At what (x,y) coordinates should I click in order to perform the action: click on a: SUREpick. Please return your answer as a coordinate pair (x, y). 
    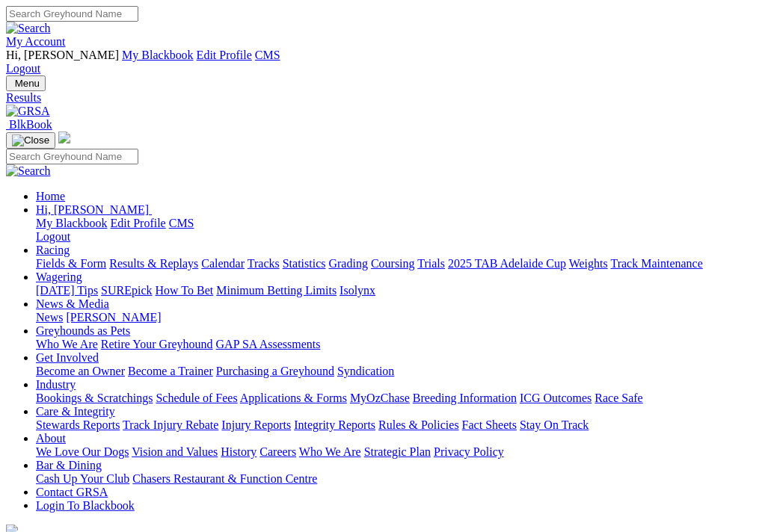
    Looking at the image, I should click on (126, 290).